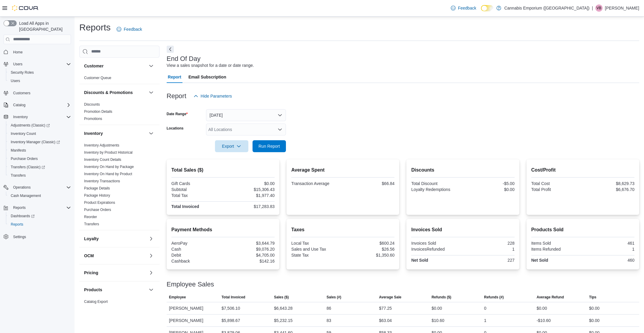 This screenshot has height=333, width=644. I want to click on div: $6,643.28, so click(284, 308).